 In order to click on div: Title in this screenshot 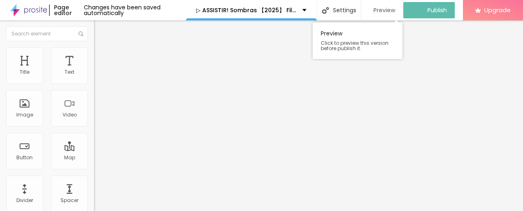, I will do `click(24, 72)`.